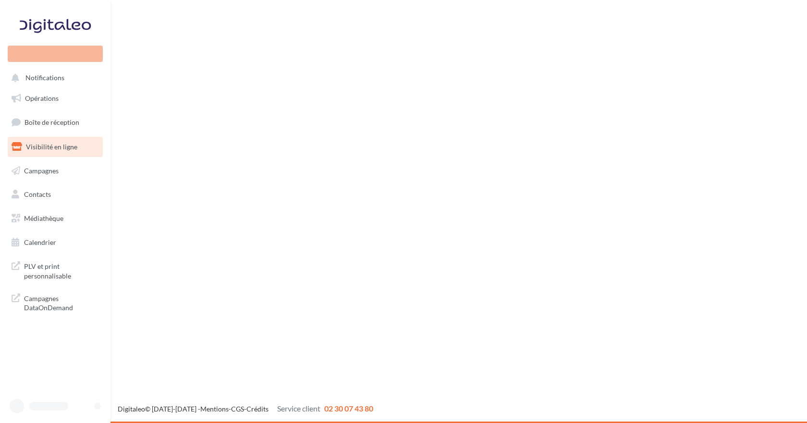  Describe the element at coordinates (55, 171) in the screenshot. I see `a: Campagnes` at that location.